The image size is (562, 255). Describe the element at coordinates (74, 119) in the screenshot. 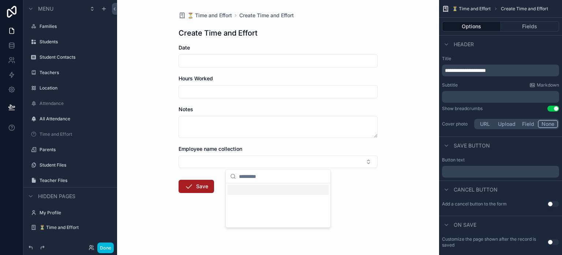

I see `a: All Attendance` at that location.